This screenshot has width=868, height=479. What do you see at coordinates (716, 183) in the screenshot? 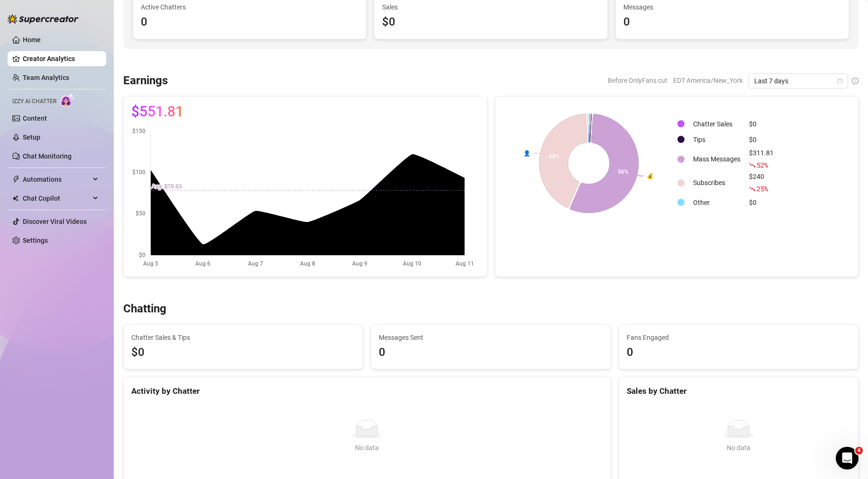
I see `td: Subscribes` at bounding box center [716, 183].